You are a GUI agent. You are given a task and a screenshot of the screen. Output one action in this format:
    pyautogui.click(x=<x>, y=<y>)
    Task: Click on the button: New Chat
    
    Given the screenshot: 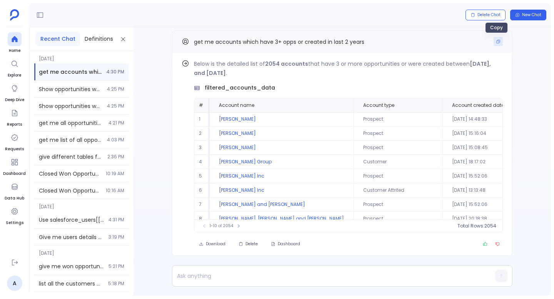 What is the action you would take?
    pyautogui.click(x=528, y=15)
    